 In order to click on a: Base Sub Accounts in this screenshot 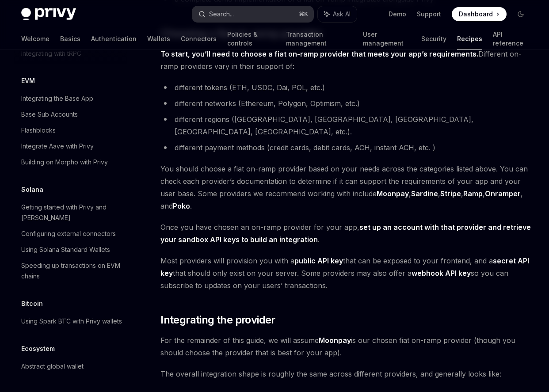, I will do `click(71, 115)`.